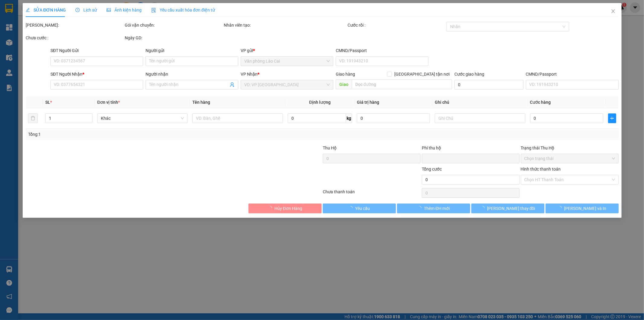  Describe the element at coordinates (611, 118) in the screenshot. I see `span: plus` at that location.